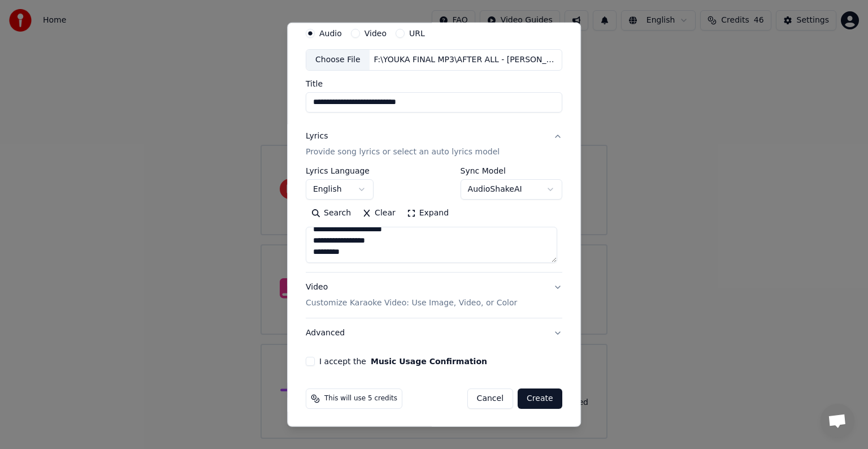 This screenshot has height=449, width=868. I want to click on label: Lyrics Language, so click(340, 171).